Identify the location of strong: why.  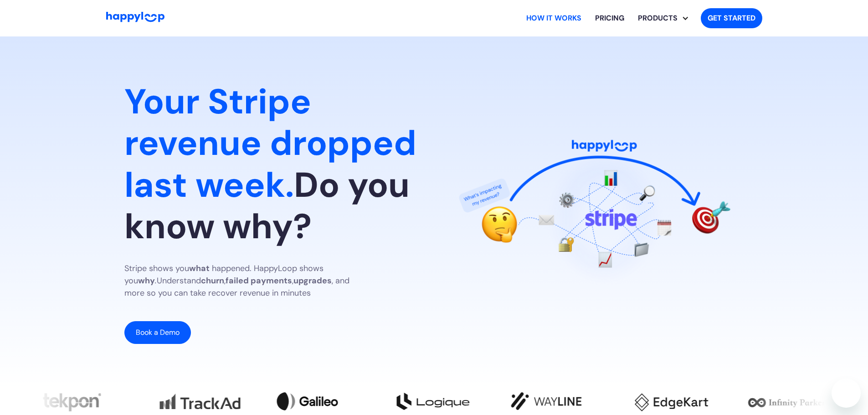
(146, 281).